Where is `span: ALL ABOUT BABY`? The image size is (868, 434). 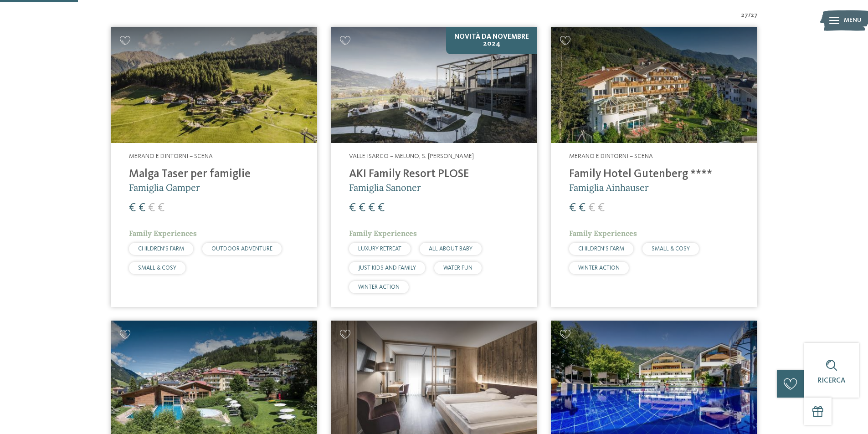 span: ALL ABOUT BABY is located at coordinates (451, 249).